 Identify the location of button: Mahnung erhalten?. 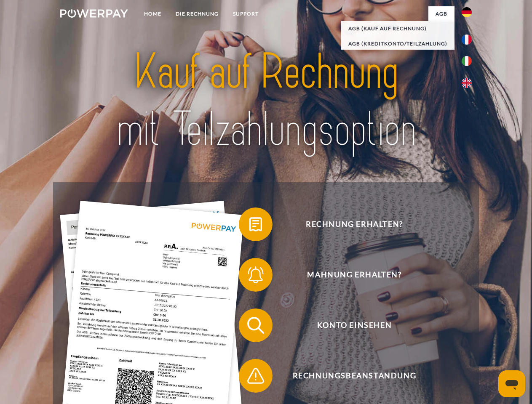
(348, 275).